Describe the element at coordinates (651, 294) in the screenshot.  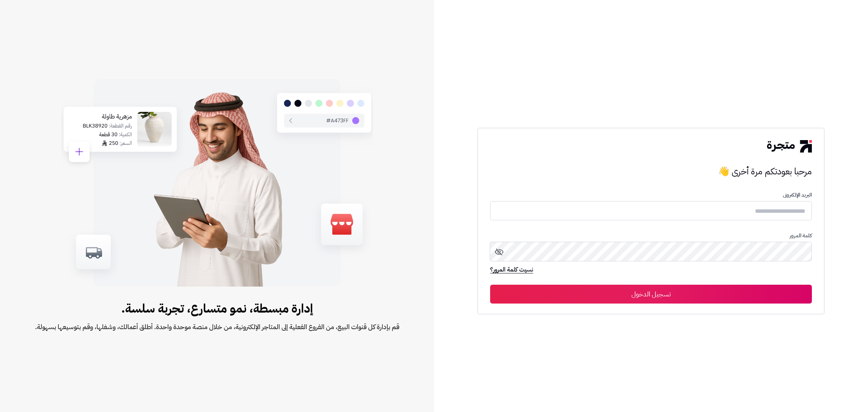
I see `button: تسجيل الدخول` at that location.